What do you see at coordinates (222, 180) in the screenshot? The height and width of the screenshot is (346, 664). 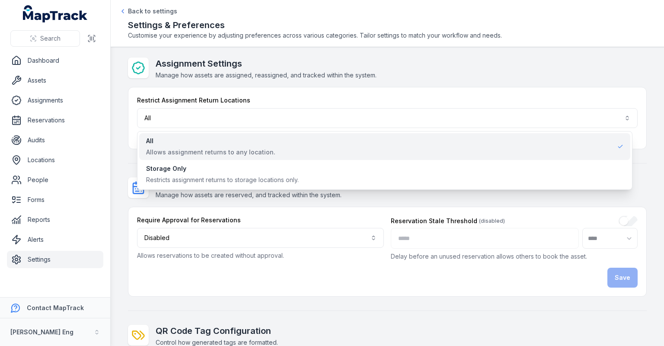 I see `div: Restricts assignment returns to storage locations only.` at bounding box center [222, 180].